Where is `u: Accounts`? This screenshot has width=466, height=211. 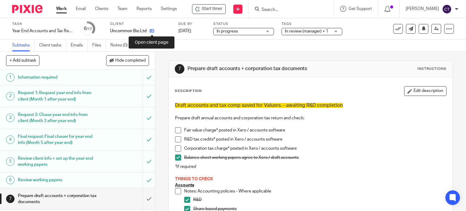 u: Accounts is located at coordinates (185, 185).